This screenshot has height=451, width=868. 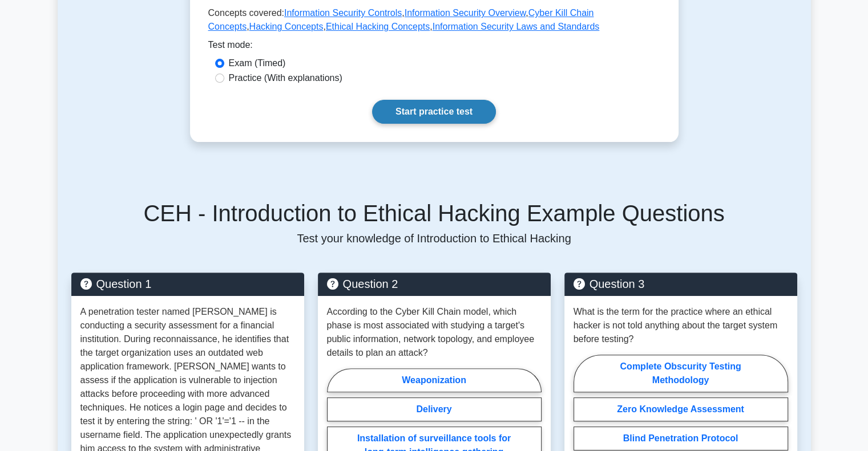 What do you see at coordinates (435, 410) in the screenshot?
I see `label: Delivery` at bounding box center [435, 410].